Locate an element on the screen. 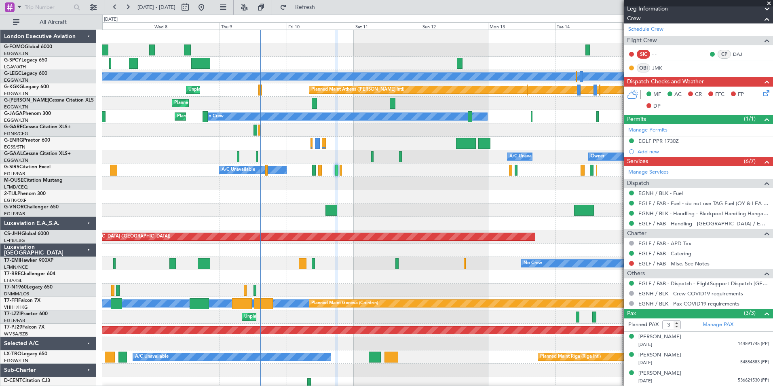  a: G-LEGCLegacy 600 is located at coordinates (25, 74).